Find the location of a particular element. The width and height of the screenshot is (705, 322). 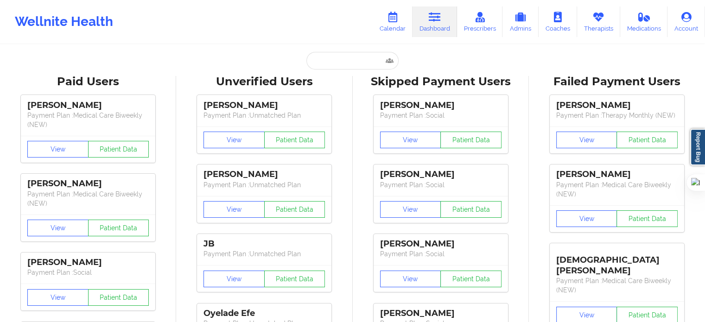

div: Unverified Users is located at coordinates (264, 82).